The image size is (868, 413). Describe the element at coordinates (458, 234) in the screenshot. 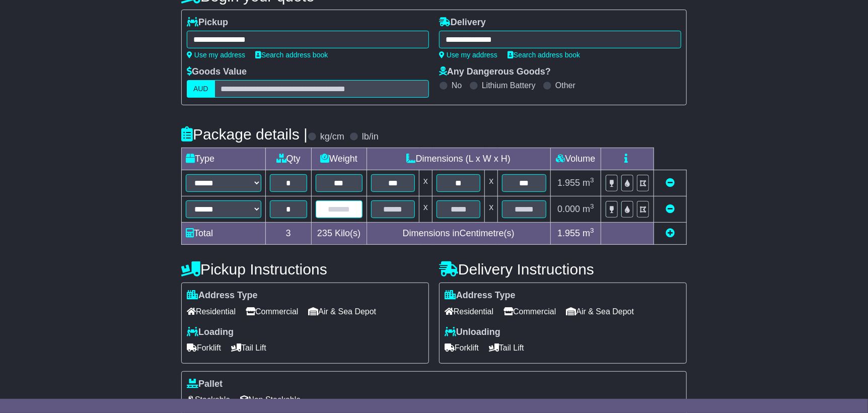

I see `td: Dimensions in Centimetre(s)` at that location.